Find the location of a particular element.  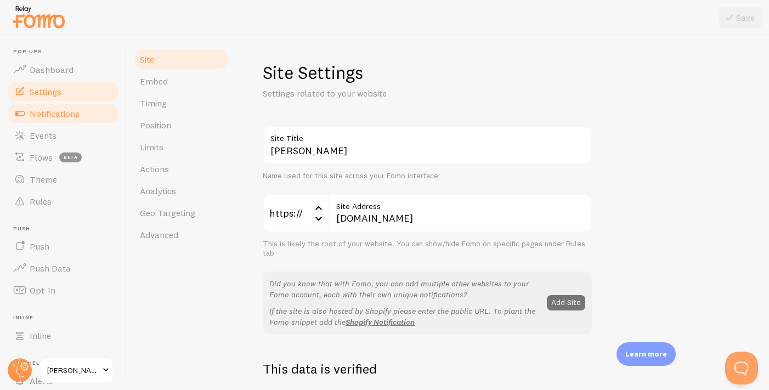

div: Learn more is located at coordinates (646, 354).